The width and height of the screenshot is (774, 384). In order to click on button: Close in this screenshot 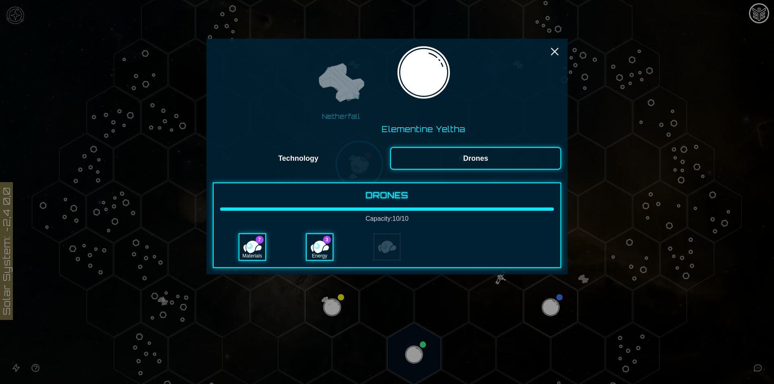, I will do `click(555, 52)`.